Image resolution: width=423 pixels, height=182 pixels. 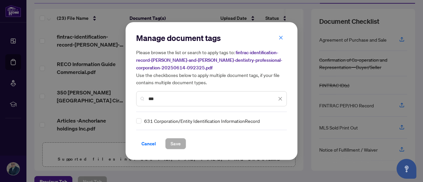 I want to click on h5: Please browse the list or search to apply tags to: Use the checkboxes below to apply multiple doc..., so click(x=211, y=67).